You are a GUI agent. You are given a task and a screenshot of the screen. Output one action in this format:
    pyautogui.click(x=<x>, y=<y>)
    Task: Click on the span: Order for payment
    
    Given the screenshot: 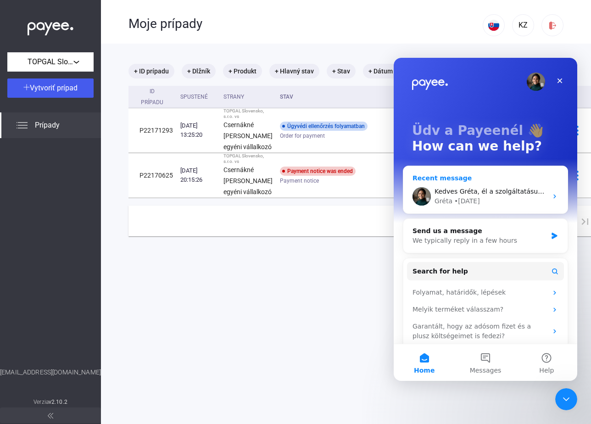 What is the action you would take?
    pyautogui.click(x=302, y=136)
    